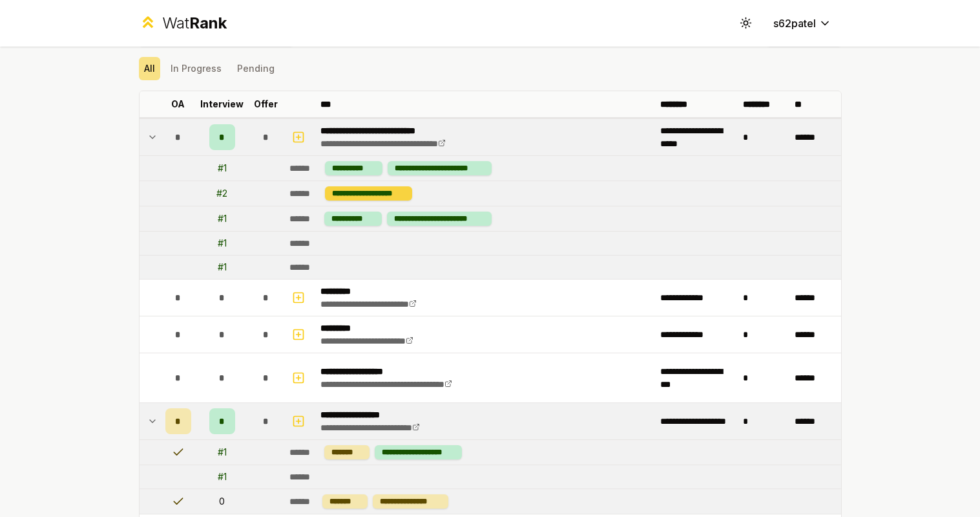  Describe the element at coordinates (195, 24) in the screenshot. I see `div: Wat` at that location.